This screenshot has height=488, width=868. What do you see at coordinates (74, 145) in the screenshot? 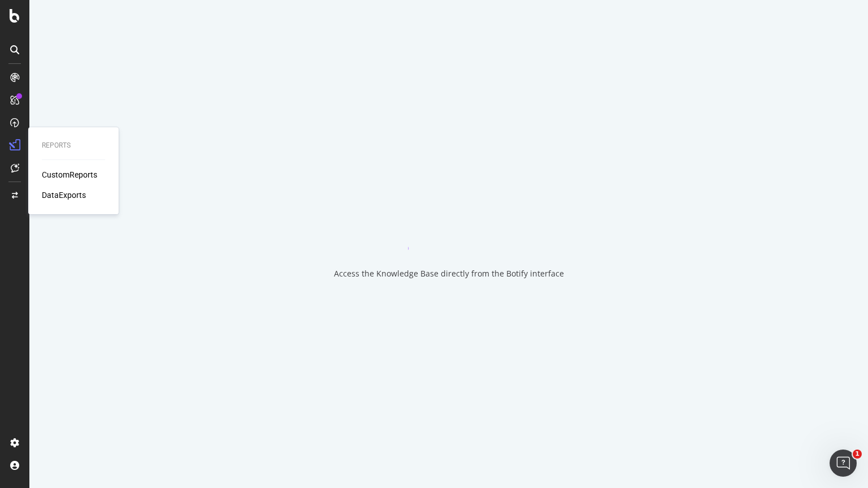
I see `div: Reports` at bounding box center [74, 145].